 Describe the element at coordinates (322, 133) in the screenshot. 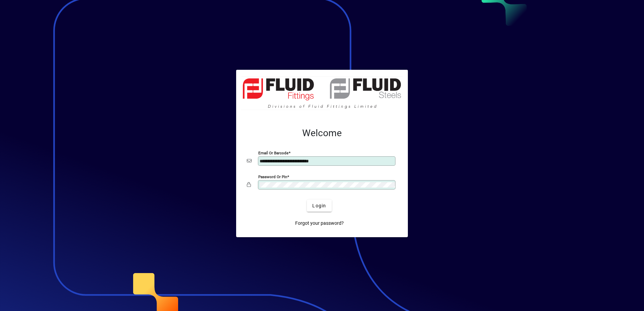

I see `h2: Welcome` at that location.